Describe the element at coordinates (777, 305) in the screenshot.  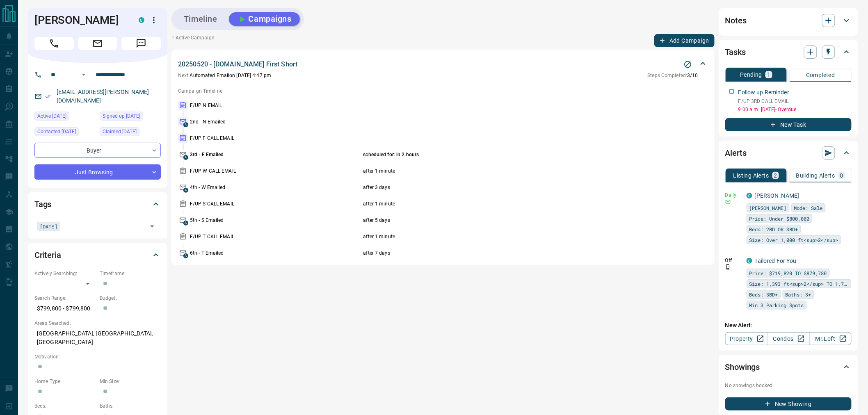
I see `span: Min 3 Parking Spots` at that location.